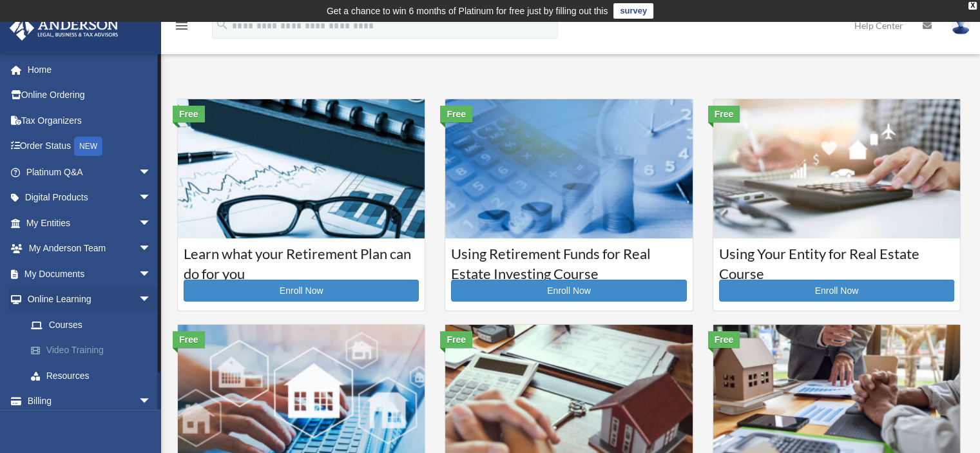 This screenshot has width=980, height=453. Describe the element at coordinates (972, 6) in the screenshot. I see `div: close` at that location.